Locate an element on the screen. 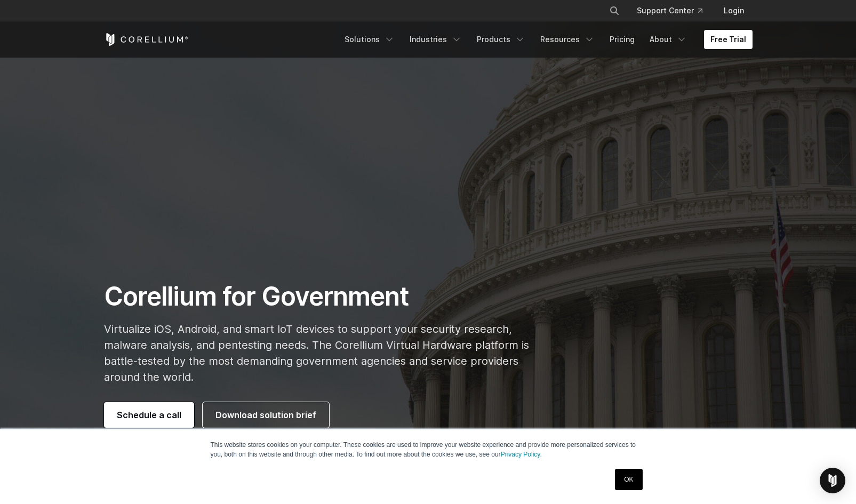  p: This website stores cookies on your computer. These cookies are used to improve your website expe... is located at coordinates (428, 449).